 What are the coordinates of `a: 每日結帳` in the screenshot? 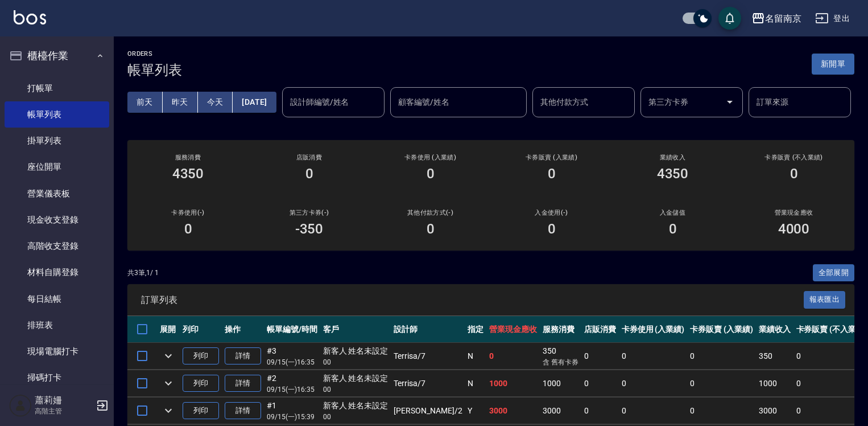 It's located at (57, 299).